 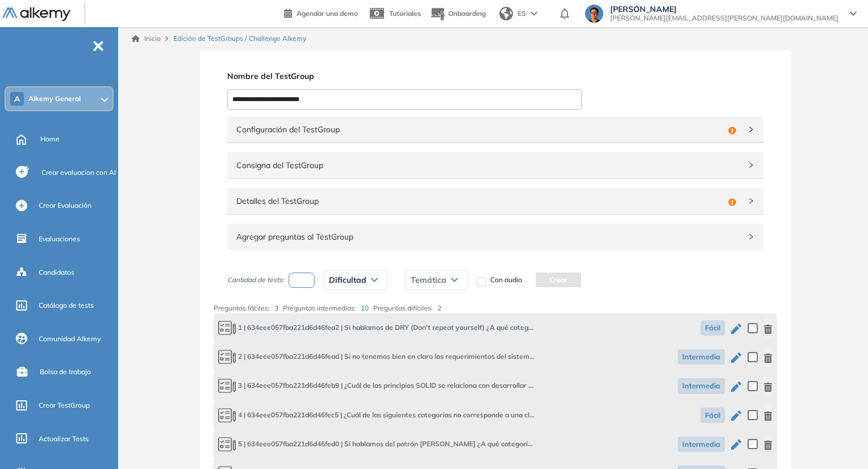 I want to click on span: Alkemy General, so click(x=55, y=99).